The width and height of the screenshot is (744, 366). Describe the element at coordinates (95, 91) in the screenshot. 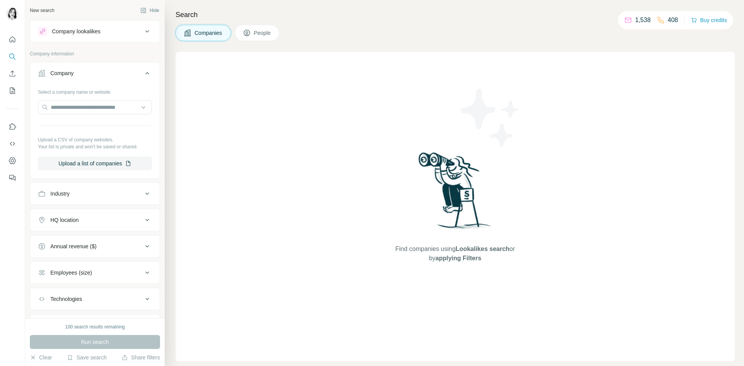

I see `div: Select a company name or website` at that location.